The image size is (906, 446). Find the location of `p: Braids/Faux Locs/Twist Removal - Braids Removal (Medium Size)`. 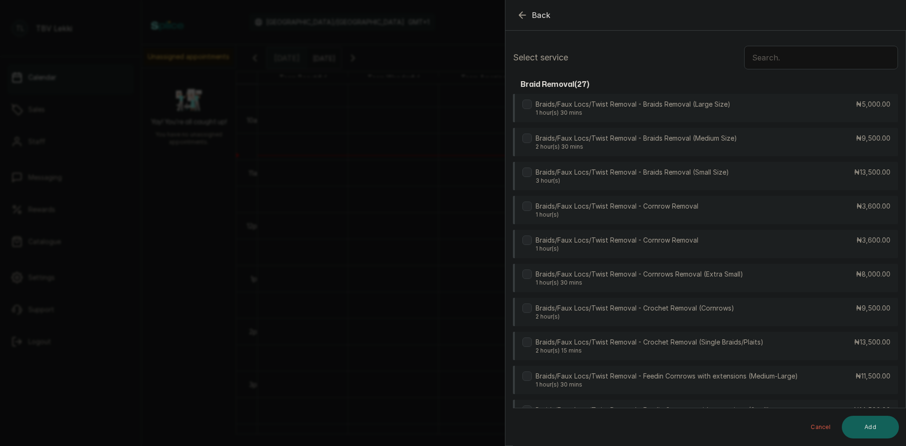

p: Braids/Faux Locs/Twist Removal - Braids Removal (Medium Size) is located at coordinates (636, 138).